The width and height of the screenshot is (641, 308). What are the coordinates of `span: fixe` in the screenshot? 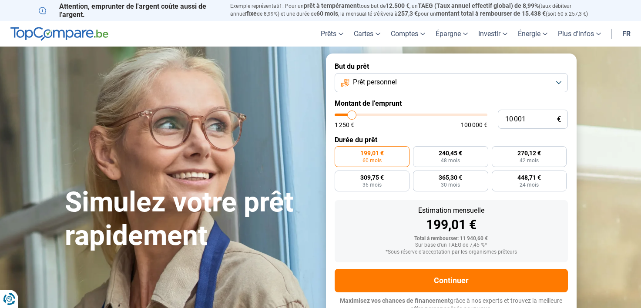 It's located at (252, 13).